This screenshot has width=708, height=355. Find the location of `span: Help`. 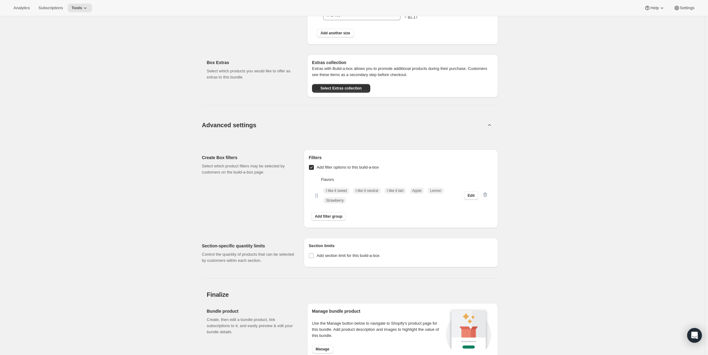

span: Help is located at coordinates (654, 8).